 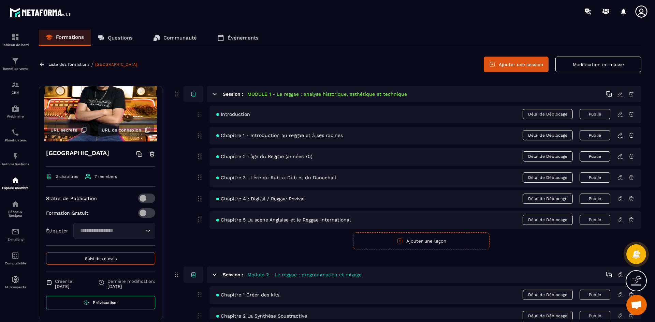 I want to click on span: Chapitre 1 - Introduction au reggae et à ses racines, so click(x=279, y=135).